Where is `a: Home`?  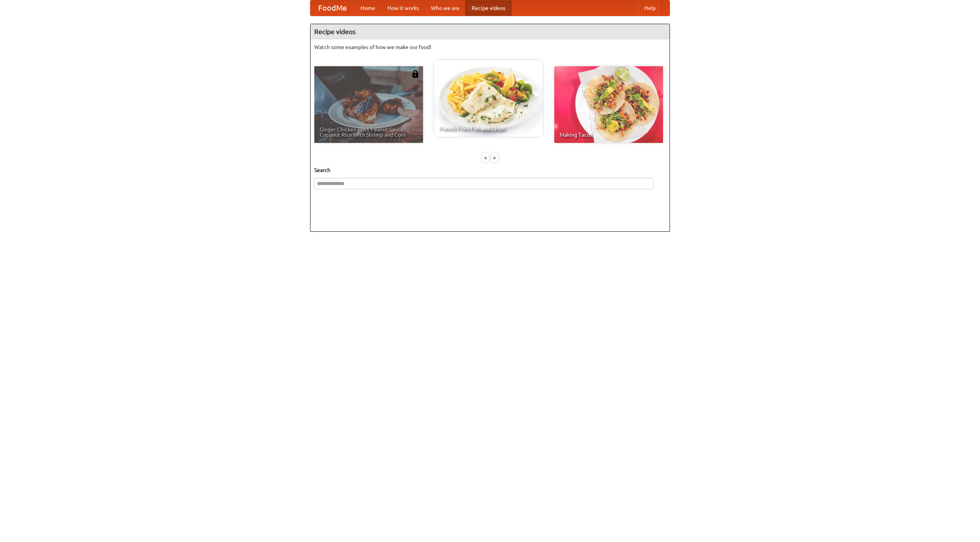
a: Home is located at coordinates (368, 8).